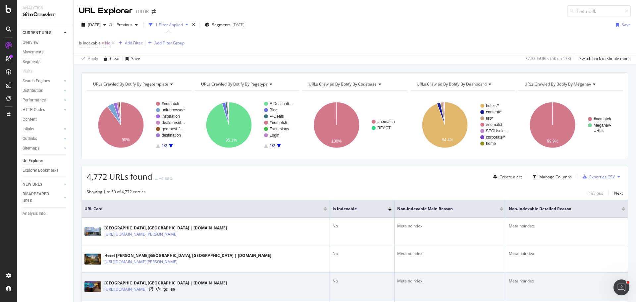  I want to click on a: CURRENT URLS, so click(42, 33).